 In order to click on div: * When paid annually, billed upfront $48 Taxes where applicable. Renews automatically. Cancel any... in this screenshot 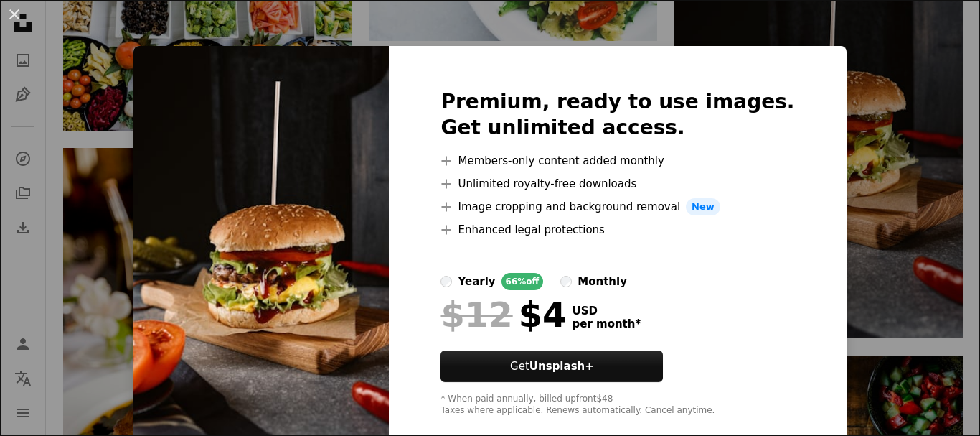, I will do `click(617, 405)`.